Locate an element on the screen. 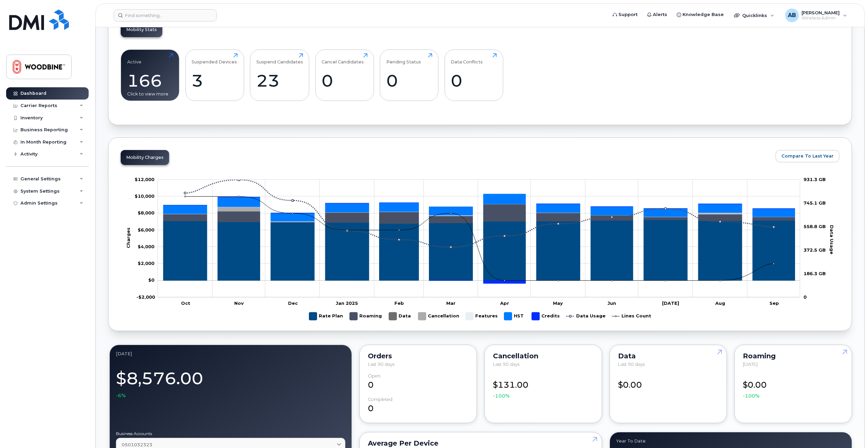 The image size is (868, 448). tspan: $4,000 is located at coordinates (146, 247).